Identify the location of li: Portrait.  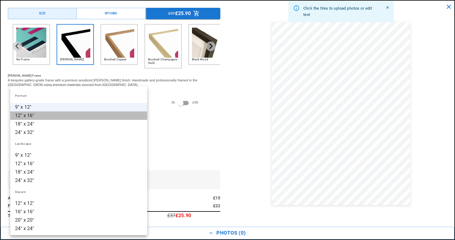
(79, 96).